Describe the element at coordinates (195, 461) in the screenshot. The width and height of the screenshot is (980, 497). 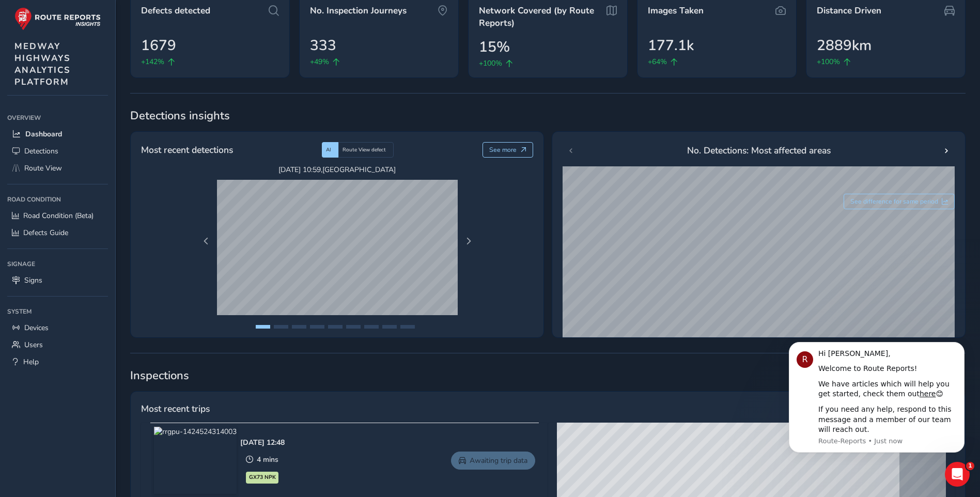
I see `img: rrgpu-1424524314003` at that location.